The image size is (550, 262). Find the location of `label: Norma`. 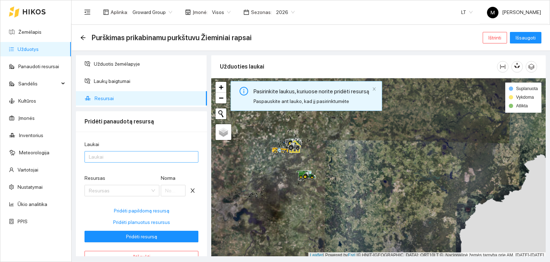

label: Norma is located at coordinates (168, 178).